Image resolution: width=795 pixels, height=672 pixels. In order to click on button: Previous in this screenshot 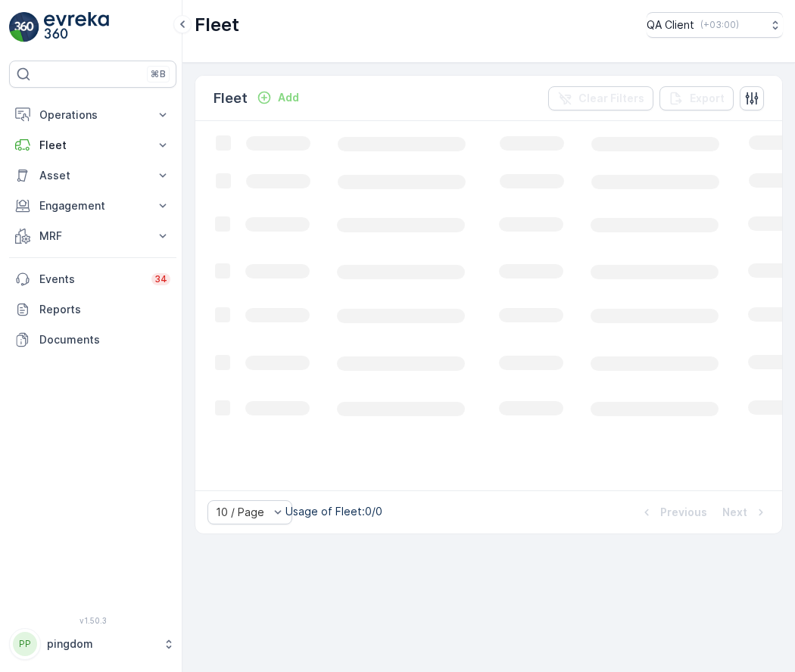, I will do `click(673, 513)`.